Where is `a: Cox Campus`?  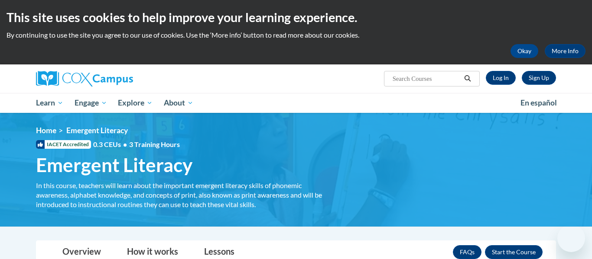 a: Cox Campus is located at coordinates (118, 79).